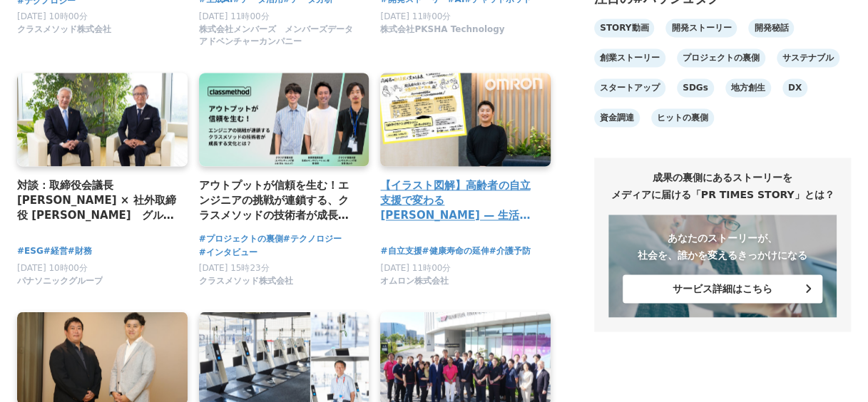  What do you see at coordinates (795, 88) in the screenshot?
I see `a: DX` at bounding box center [795, 88].